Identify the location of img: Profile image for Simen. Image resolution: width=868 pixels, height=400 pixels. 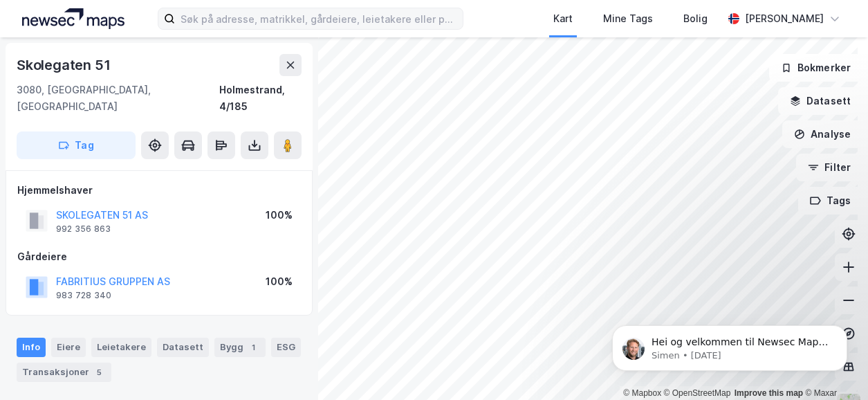
(42, 52).